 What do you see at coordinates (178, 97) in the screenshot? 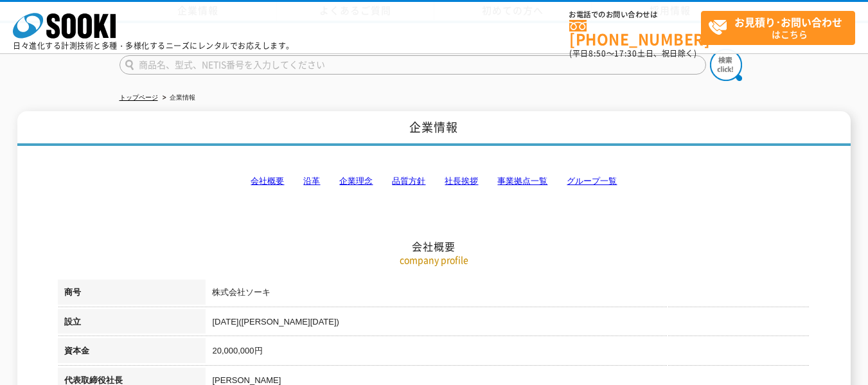
I see `li: 企業情報` at bounding box center [178, 97].